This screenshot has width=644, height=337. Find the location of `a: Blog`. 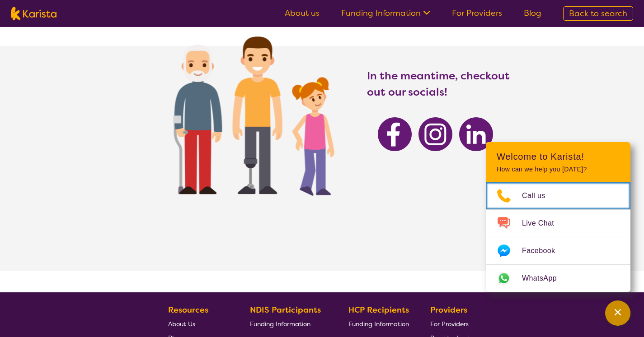

a: Blog is located at coordinates (532, 13).